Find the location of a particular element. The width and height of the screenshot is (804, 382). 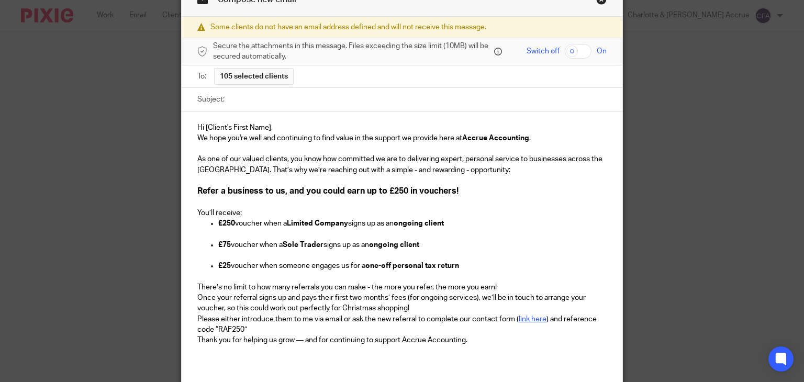

span: £75 is located at coordinates (225, 245).